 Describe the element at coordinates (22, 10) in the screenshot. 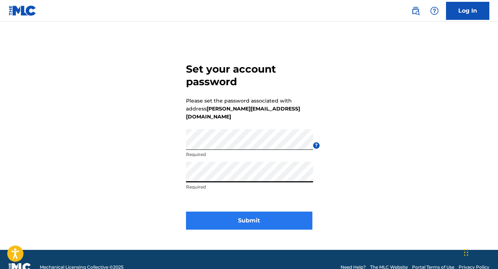

I see `img: MLC Logo` at that location.